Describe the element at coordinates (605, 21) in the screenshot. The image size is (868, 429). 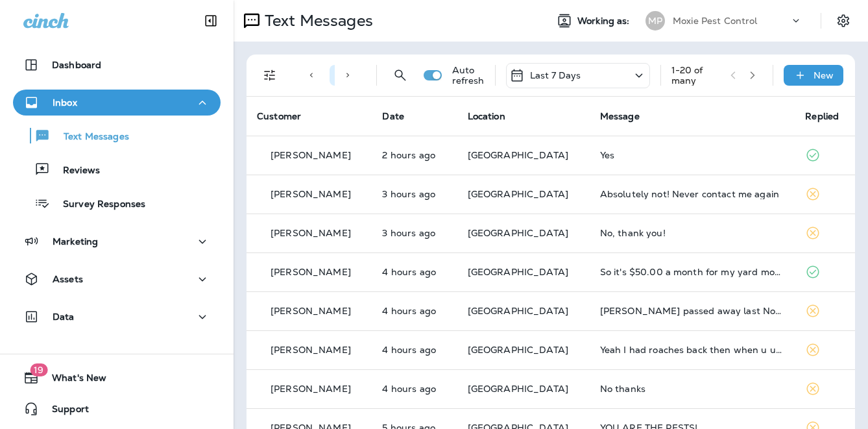
I see `span: Working as:` at that location.